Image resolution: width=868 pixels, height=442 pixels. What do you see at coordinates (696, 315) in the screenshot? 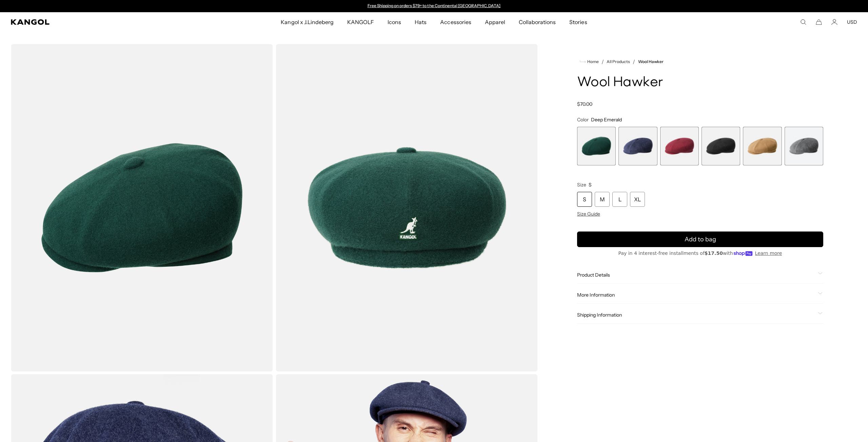
I see `span: Shipping Information` at bounding box center [696, 315].